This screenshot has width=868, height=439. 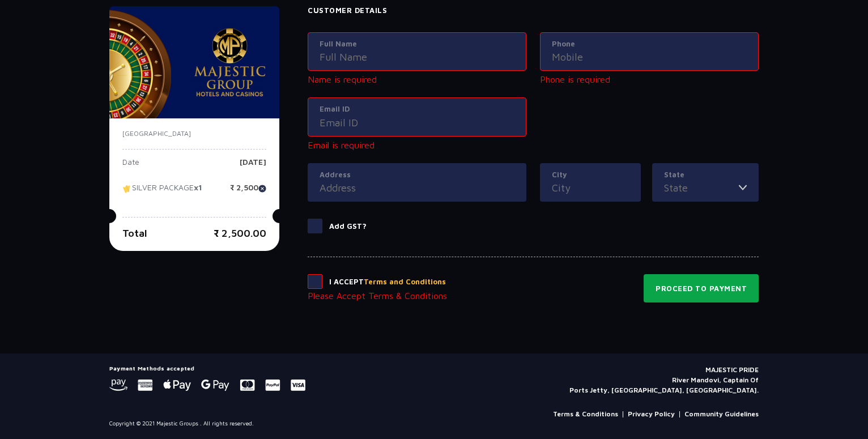 I want to click on input: State, so click(x=701, y=188).